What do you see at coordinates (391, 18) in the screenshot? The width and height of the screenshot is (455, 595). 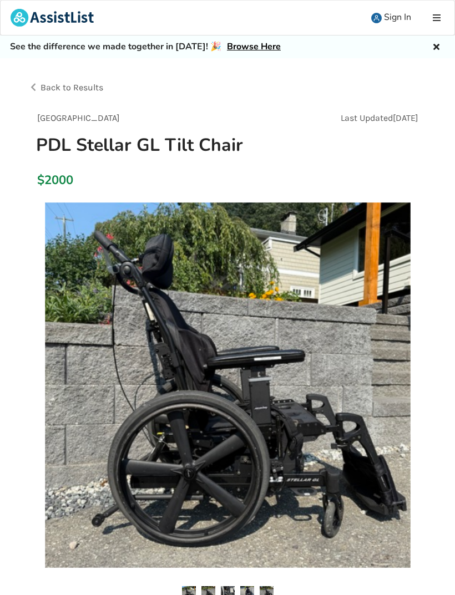 I see `a: user icon Sign In` at bounding box center [391, 18].